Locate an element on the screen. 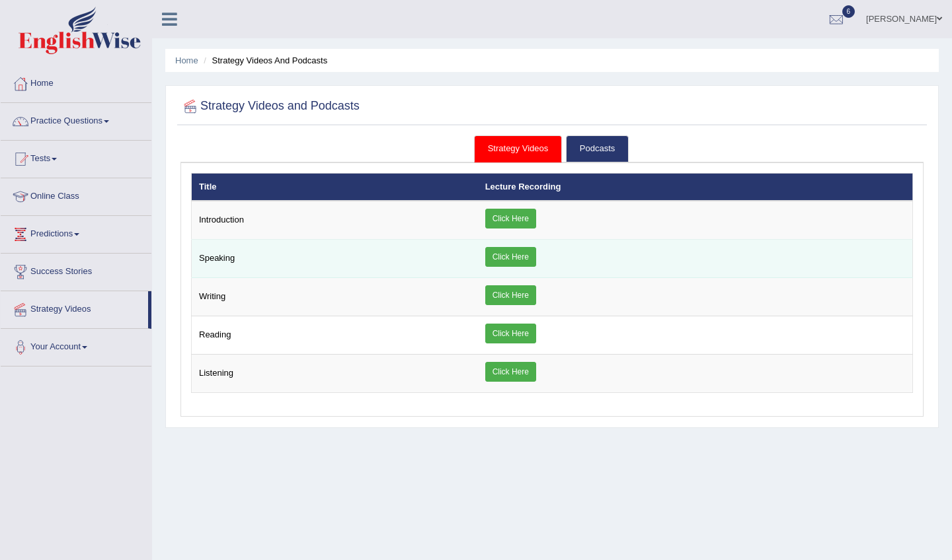  td: Writing is located at coordinates (334, 297).